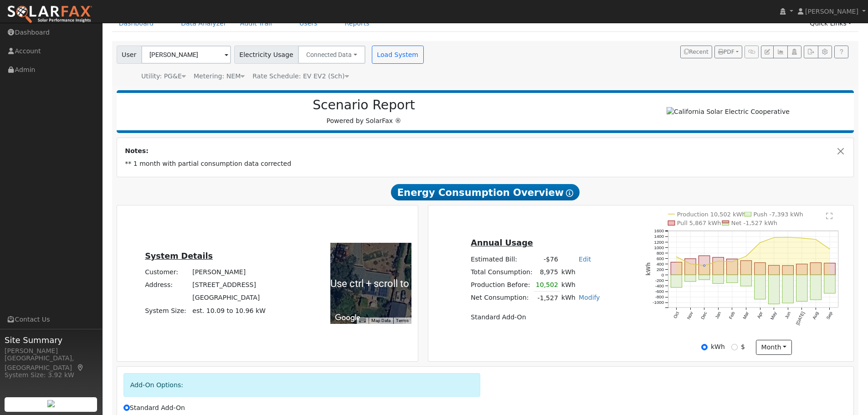 Image resolution: width=868 pixels, height=415 pixels. Describe the element at coordinates (547, 298) in the screenshot. I see `td: -1,527` at that location.